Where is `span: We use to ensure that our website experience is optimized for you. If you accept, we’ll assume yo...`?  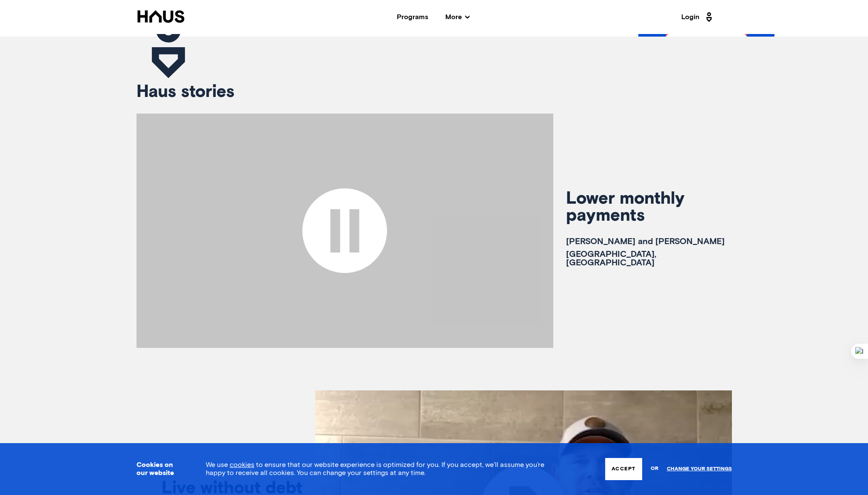
span: We use to ensure that our website experience is optimized for you. If you accept, we’ll assume yo... is located at coordinates (375, 469).